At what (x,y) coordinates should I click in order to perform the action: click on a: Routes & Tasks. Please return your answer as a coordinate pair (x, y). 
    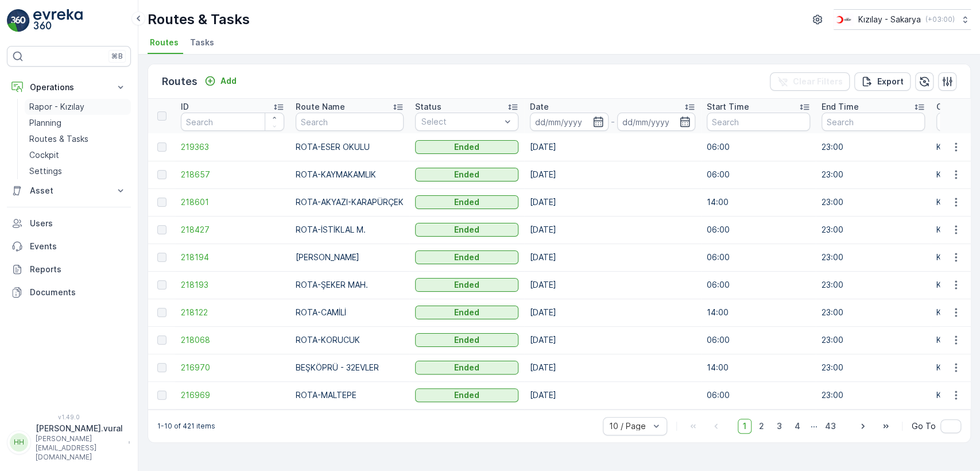
    Looking at the image, I should click on (77, 139).